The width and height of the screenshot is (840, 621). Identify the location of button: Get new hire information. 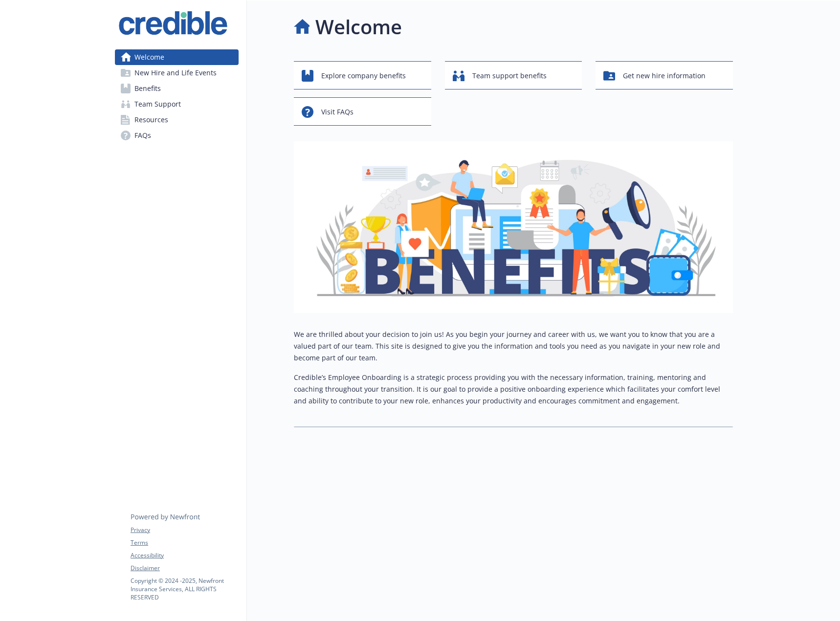
(664, 75).